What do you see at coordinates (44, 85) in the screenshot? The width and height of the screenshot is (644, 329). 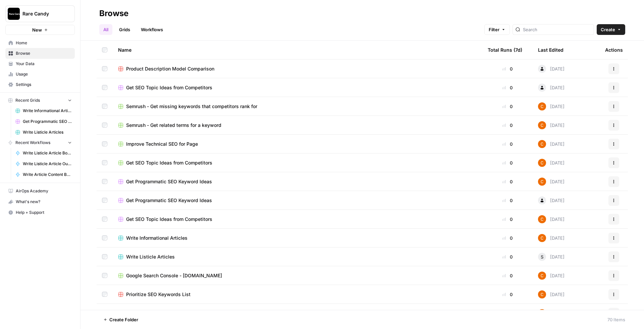 I see `span: Settings` at bounding box center [44, 85].